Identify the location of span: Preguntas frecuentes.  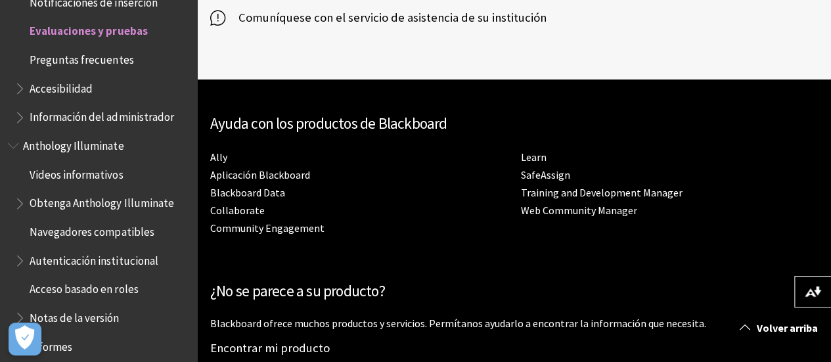
(81, 57).